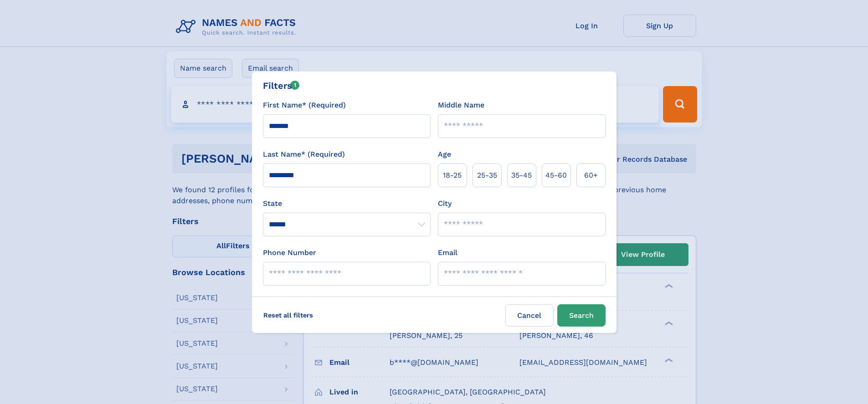  What do you see at coordinates (444, 154) in the screenshot?
I see `label: Age` at bounding box center [444, 154].